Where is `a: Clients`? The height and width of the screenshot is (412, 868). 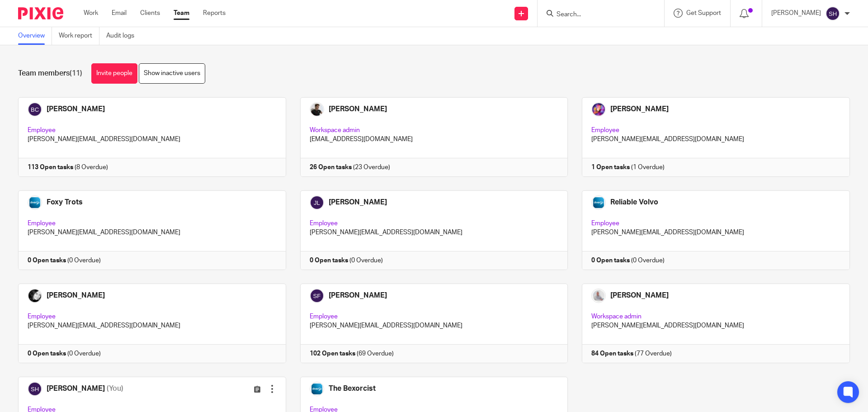 a: Clients is located at coordinates (150, 13).